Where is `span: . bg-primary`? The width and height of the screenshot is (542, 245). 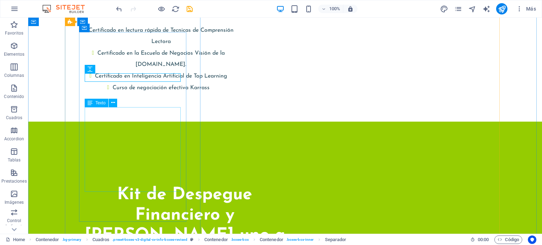
span: . bg-primary is located at coordinates (72, 240).